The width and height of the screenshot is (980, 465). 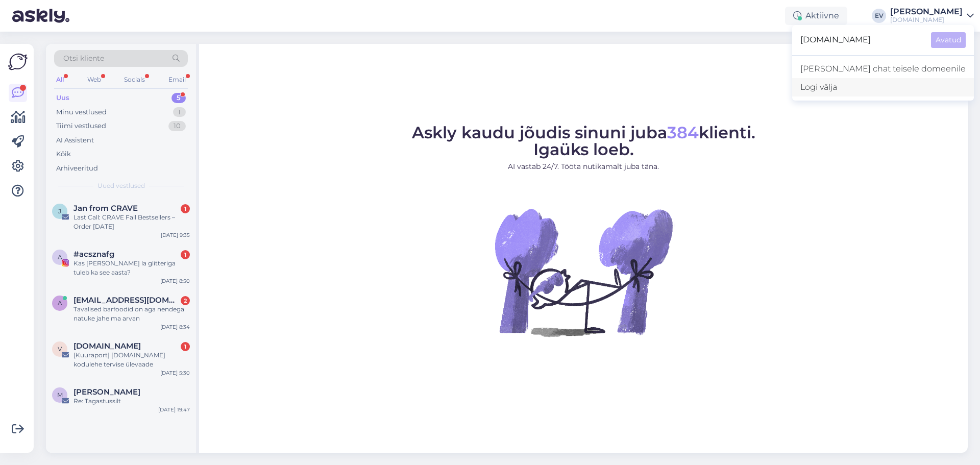 I want to click on div: Minu vestlused, so click(x=81, y=112).